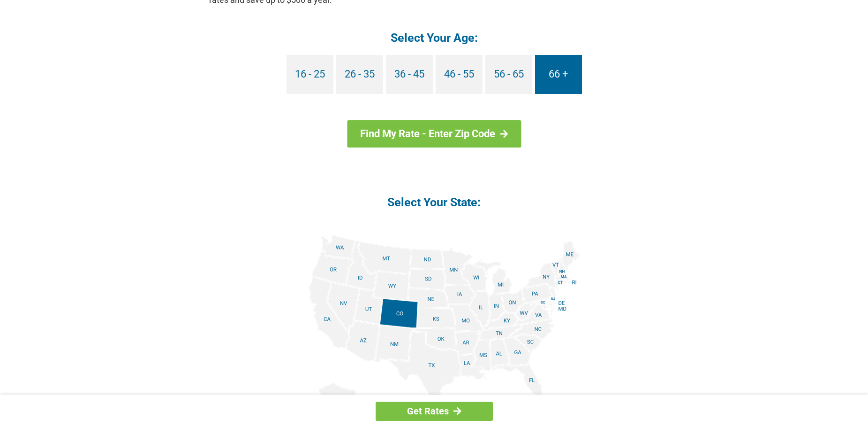 The height and width of the screenshot is (428, 868). Describe the element at coordinates (434, 38) in the screenshot. I see `h4: Select Your Age:` at that location.